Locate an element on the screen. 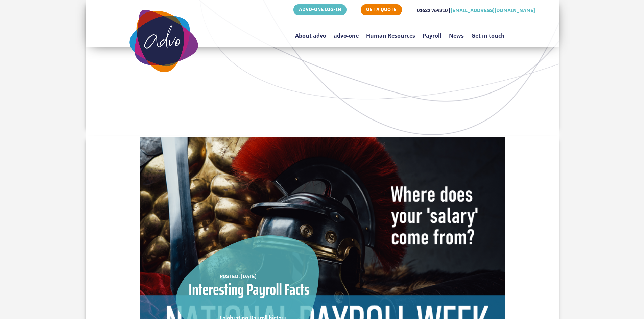 The image size is (644, 319). a: ADVO-ONE LOG-IN is located at coordinates (320, 10).